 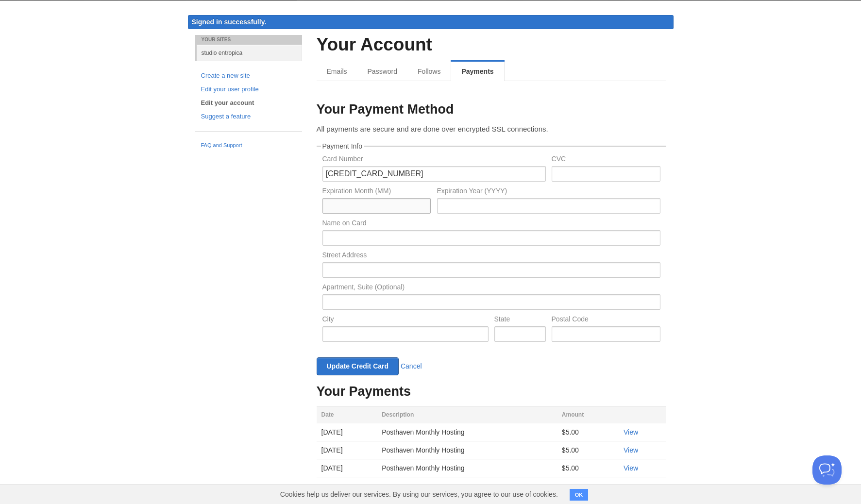 I want to click on li: Your Sites, so click(x=249, y=40).